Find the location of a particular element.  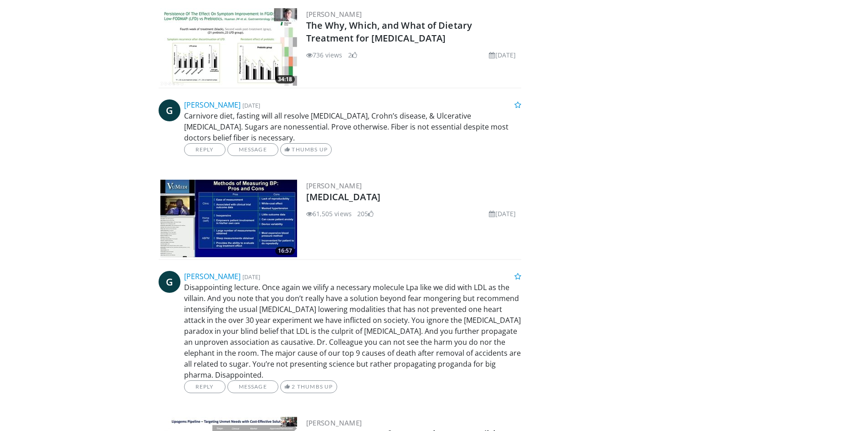

li: 2 is located at coordinates (353, 54).